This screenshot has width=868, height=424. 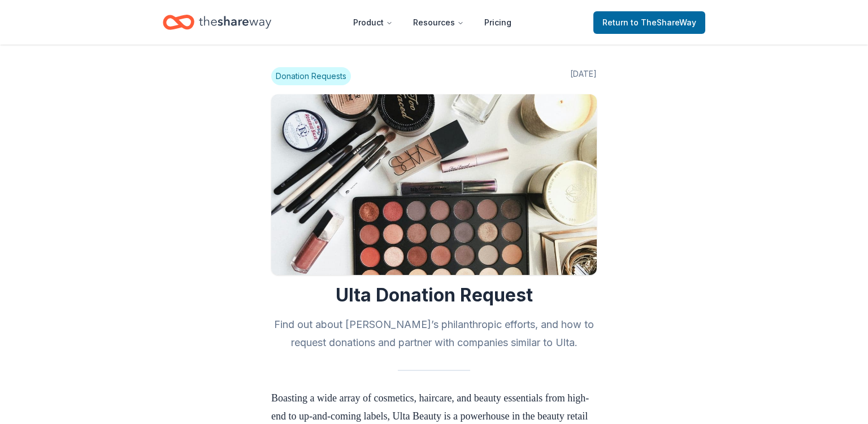 What do you see at coordinates (217, 22) in the screenshot?
I see `a: Home` at bounding box center [217, 22].